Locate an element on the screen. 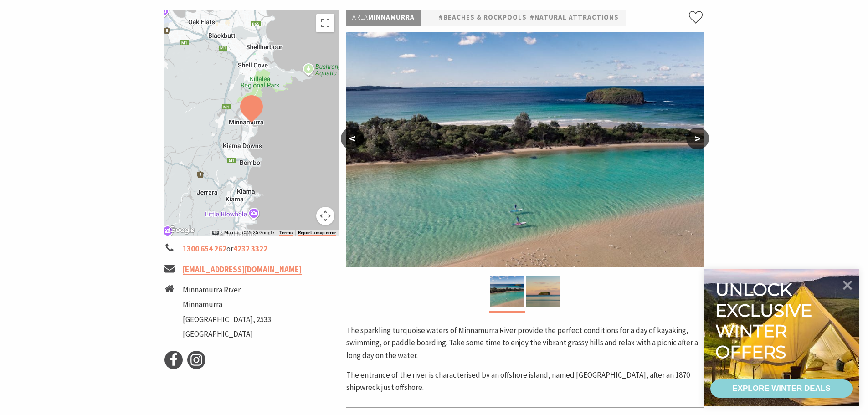 This screenshot has height=415, width=868. span: Area is located at coordinates (360, 17).